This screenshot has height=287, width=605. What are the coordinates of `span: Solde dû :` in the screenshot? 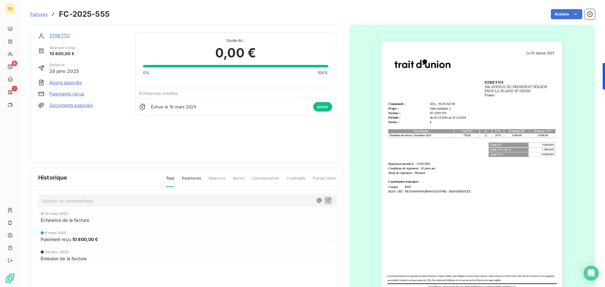 It's located at (236, 41).